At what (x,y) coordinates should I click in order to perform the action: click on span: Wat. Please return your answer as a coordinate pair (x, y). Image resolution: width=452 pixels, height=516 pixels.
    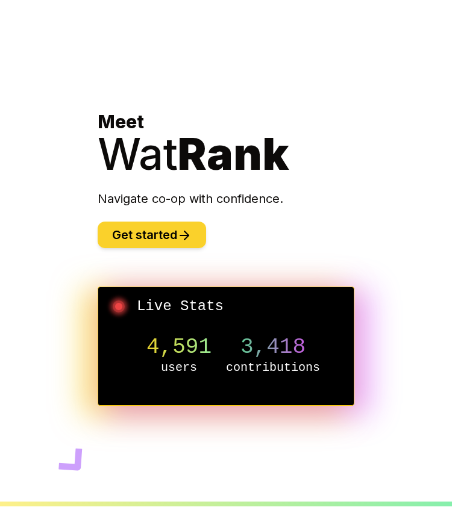
    Looking at the image, I should click on (137, 154).